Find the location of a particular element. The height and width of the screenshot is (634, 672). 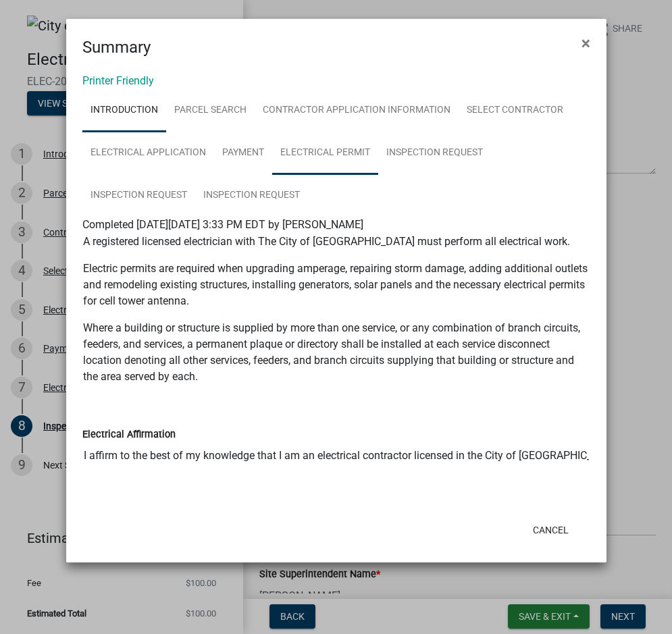

a: Introduction is located at coordinates (124, 111).